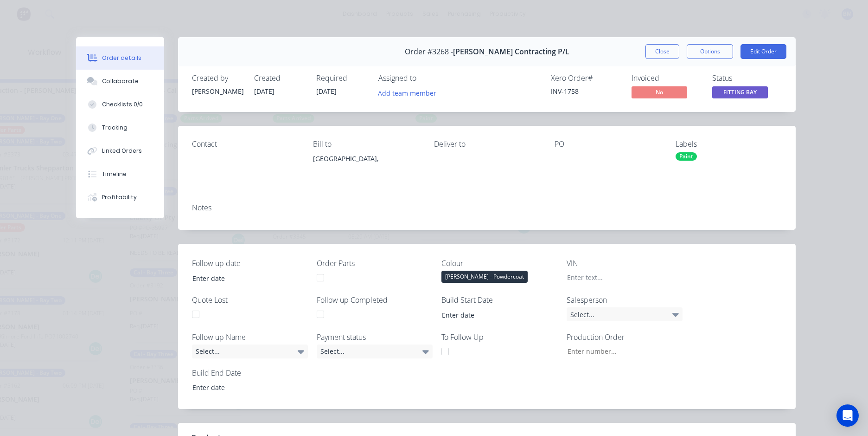  Describe the element at coordinates (740, 92) in the screenshot. I see `span: FITTING BAY` at that location.